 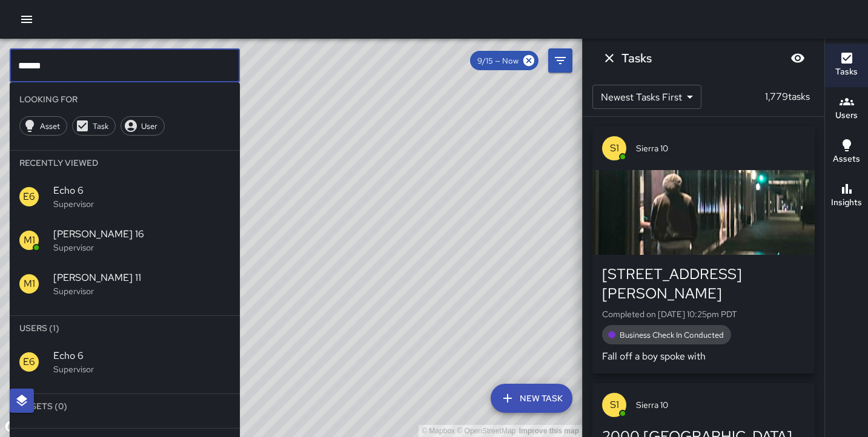 I want to click on span: Business Check In Conducted, so click(x=671, y=335).